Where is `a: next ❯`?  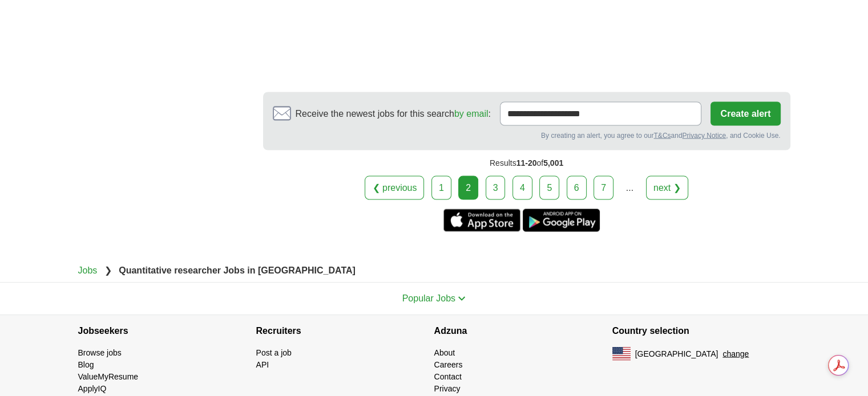
a: next ❯ is located at coordinates (667, 188).